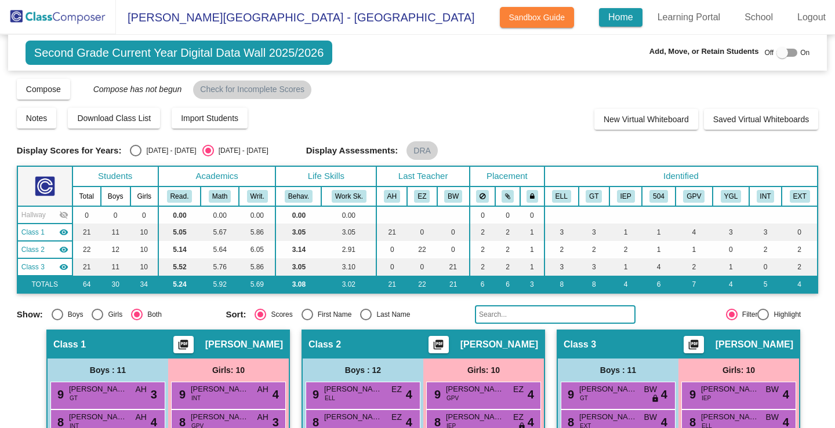  What do you see at coordinates (114, 118) in the screenshot?
I see `span: Download Class List` at bounding box center [114, 118].